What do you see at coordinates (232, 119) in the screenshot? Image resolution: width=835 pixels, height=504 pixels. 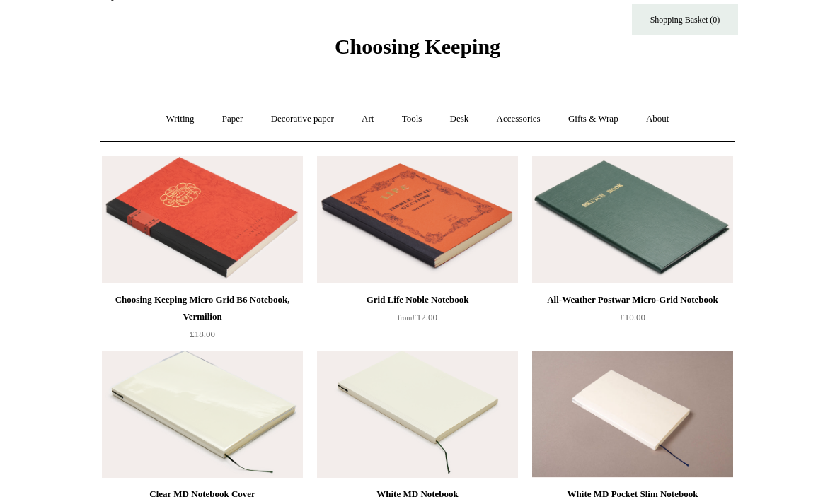 I see `a: Paper` at bounding box center [232, 119].